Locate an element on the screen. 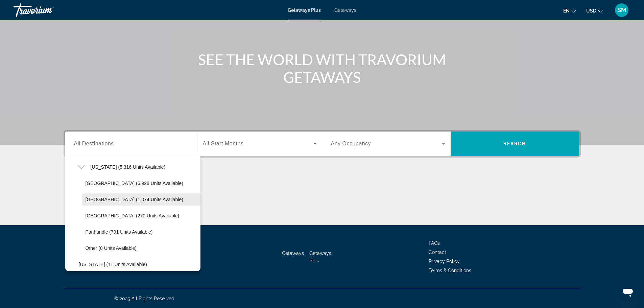 The width and height of the screenshot is (644, 308). button: Toggle Florida (5,316 units available) is located at coordinates (81, 167).